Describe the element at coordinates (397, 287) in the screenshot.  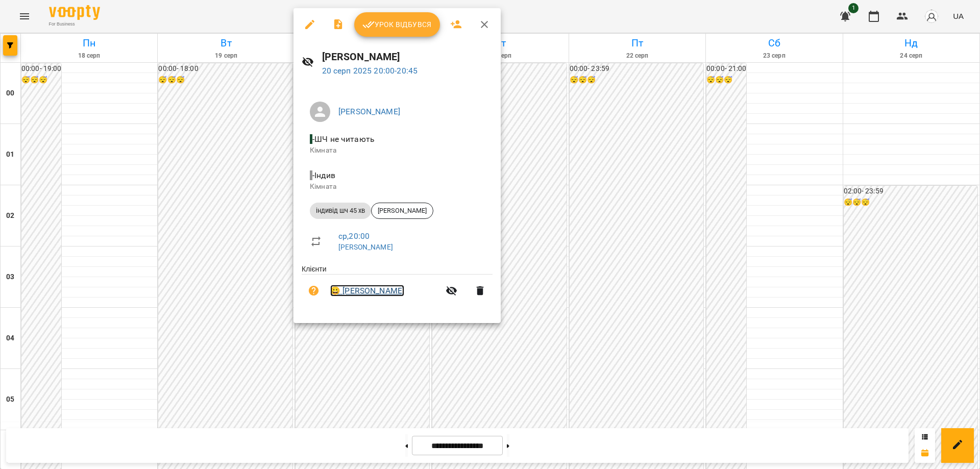
I see `ul: Клієнти` at that location.